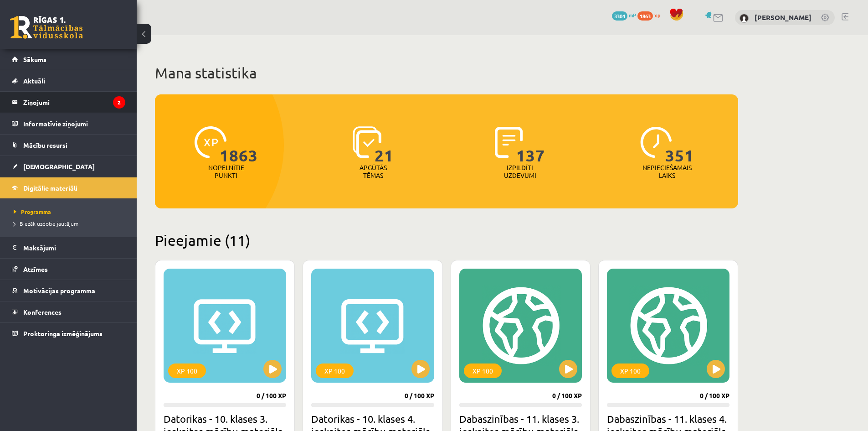 The width and height of the screenshot is (868, 431). What do you see at coordinates (74, 123) in the screenshot?
I see `legend: Informatīvie ziņojumi` at bounding box center [74, 123].